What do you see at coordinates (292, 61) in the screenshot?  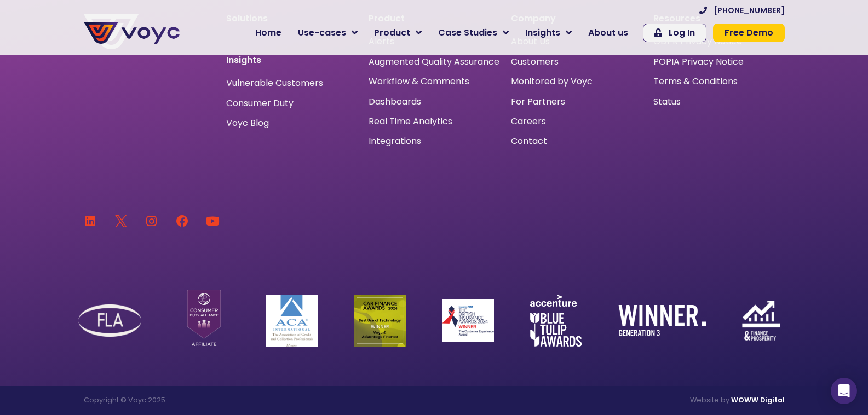 I see `p: Insights` at bounding box center [292, 61].